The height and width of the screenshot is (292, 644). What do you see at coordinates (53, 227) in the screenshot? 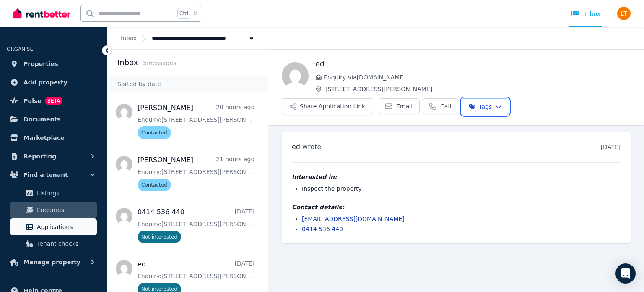
I see `a: Applications` at bounding box center [53, 227].